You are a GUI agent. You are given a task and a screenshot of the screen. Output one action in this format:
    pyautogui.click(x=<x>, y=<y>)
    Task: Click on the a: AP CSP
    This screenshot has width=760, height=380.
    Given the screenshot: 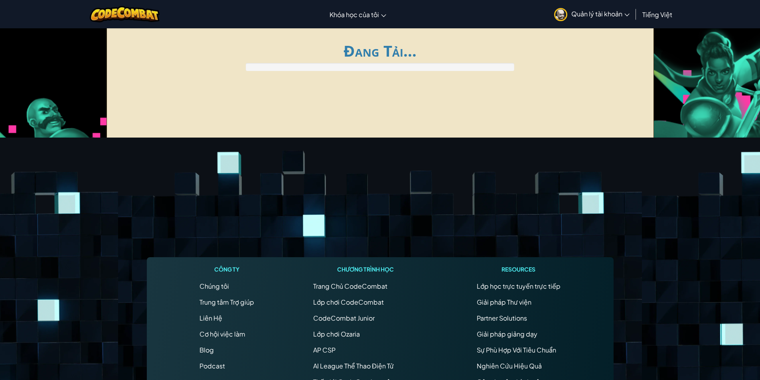 What is the action you would take?
    pyautogui.click(x=324, y=350)
    